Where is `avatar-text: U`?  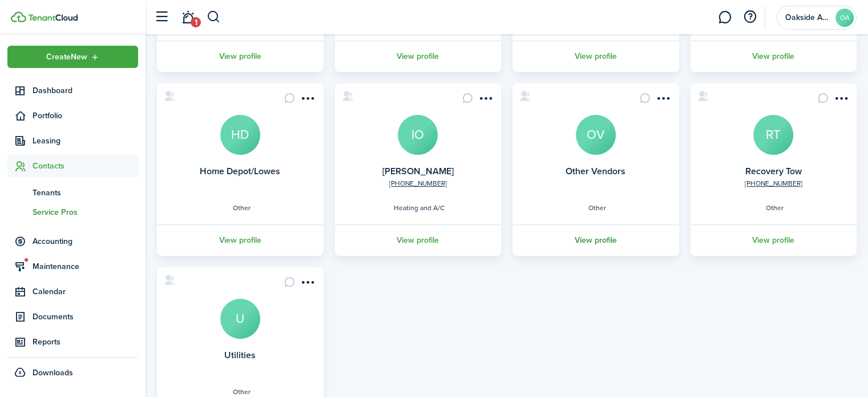
avatar-text: U is located at coordinates (241, 318).